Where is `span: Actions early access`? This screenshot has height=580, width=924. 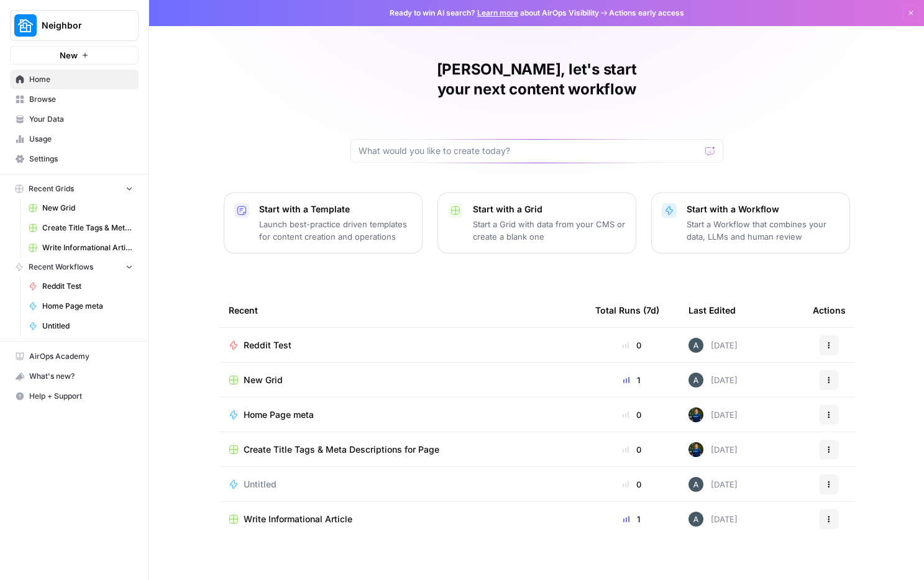
span: Actions early access is located at coordinates (646, 13).